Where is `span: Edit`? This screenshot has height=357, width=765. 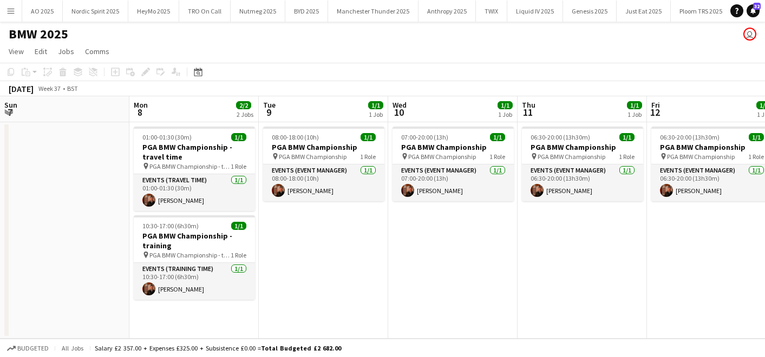 span: Edit is located at coordinates (41, 51).